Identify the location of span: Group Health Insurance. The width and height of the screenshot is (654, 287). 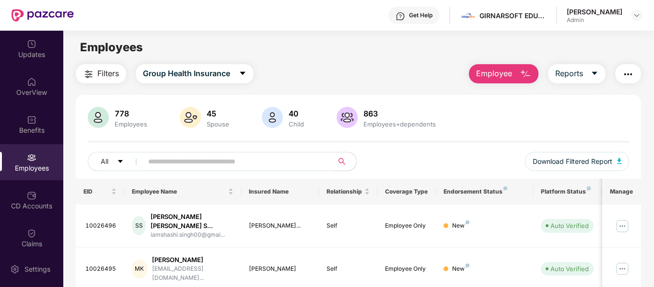
(187, 73).